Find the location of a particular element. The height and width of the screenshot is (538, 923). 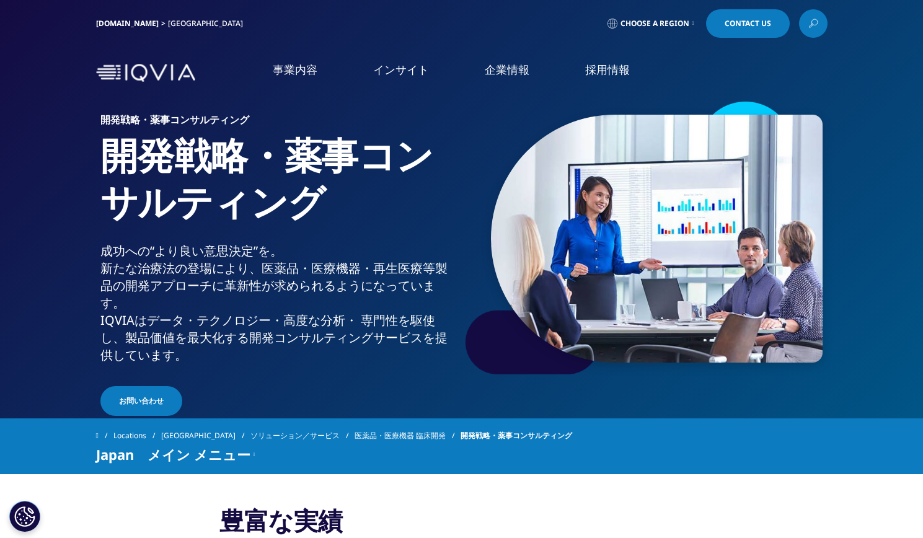

img: 539_custom-photo_group-collaborating-over-ideas.jpg is located at coordinates (656, 239).